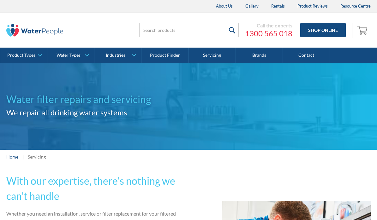  I want to click on a: Shop Online, so click(323, 30).